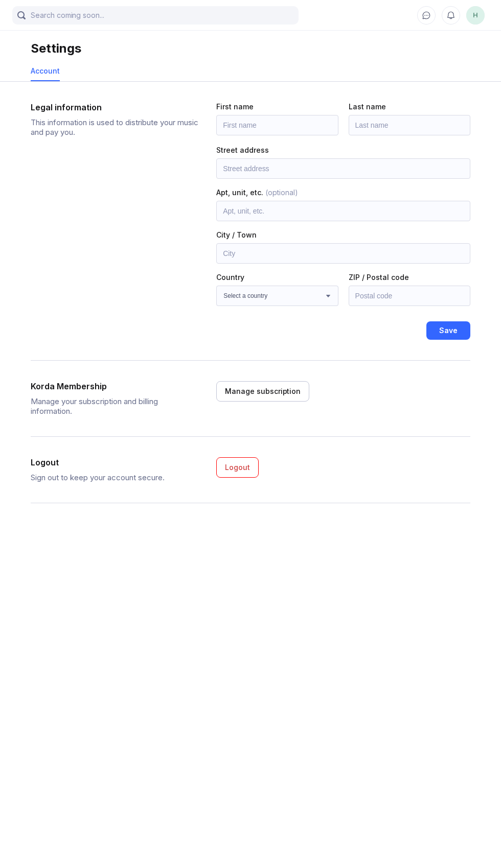  What do you see at coordinates (449, 330) in the screenshot?
I see `button: Save` at bounding box center [449, 330].